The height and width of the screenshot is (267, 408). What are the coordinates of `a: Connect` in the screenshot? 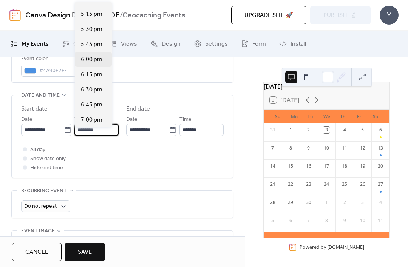 It's located at (79, 44).